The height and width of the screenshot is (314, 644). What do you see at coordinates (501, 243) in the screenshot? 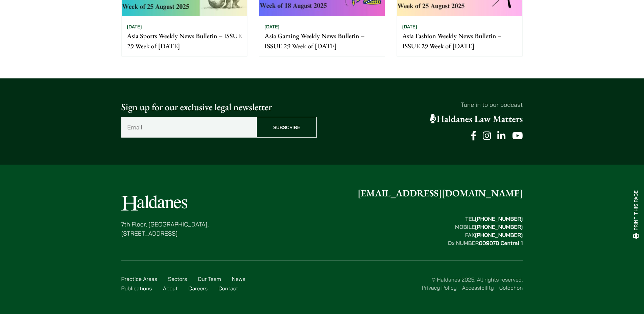
I see `mark: 009078 Central 1` at bounding box center [501, 243].